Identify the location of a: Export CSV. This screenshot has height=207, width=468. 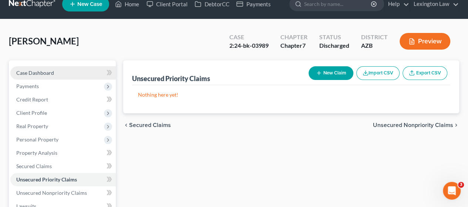
(425, 73).